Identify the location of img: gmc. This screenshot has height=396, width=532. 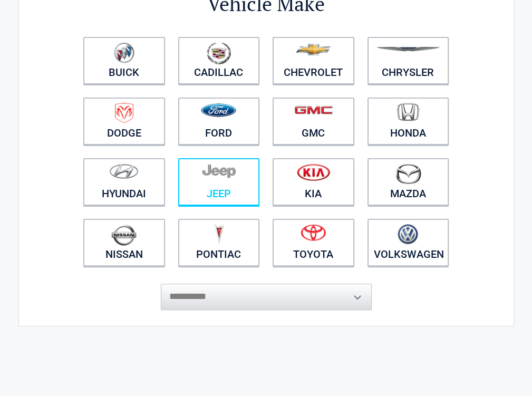
(313, 110).